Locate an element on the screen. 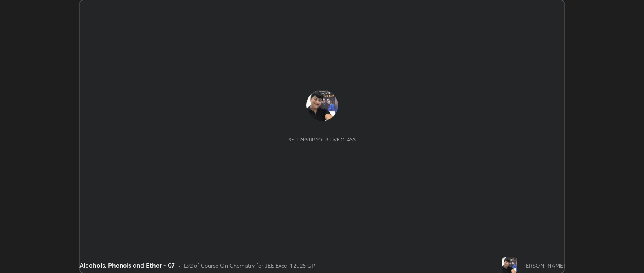 The image size is (644, 273). div: Alcohols, Phenols and Ether - 07 is located at coordinates (127, 265).